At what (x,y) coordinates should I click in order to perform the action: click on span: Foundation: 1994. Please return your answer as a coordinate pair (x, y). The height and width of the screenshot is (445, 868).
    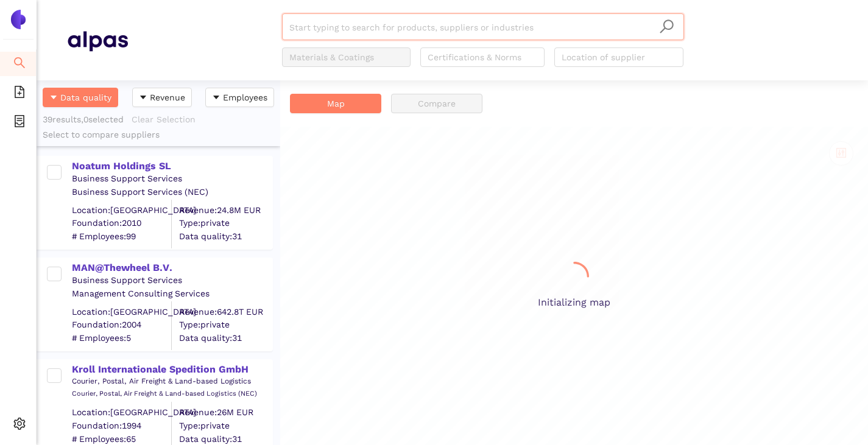
    Looking at the image, I should click on (122, 426).